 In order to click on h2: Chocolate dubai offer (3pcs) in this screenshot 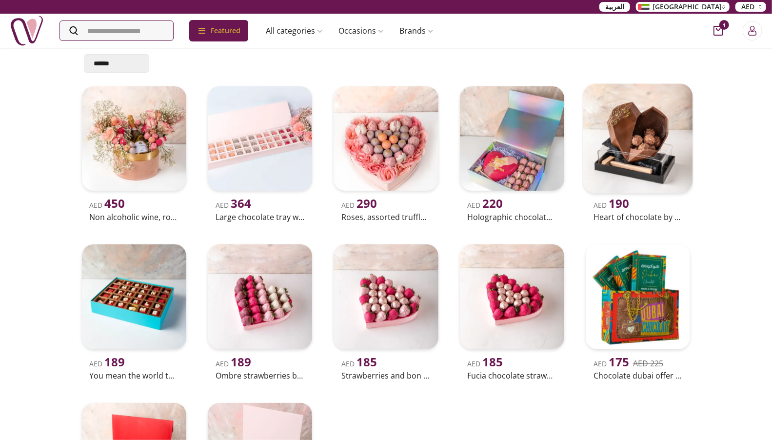, I will do `click(638, 376)`.